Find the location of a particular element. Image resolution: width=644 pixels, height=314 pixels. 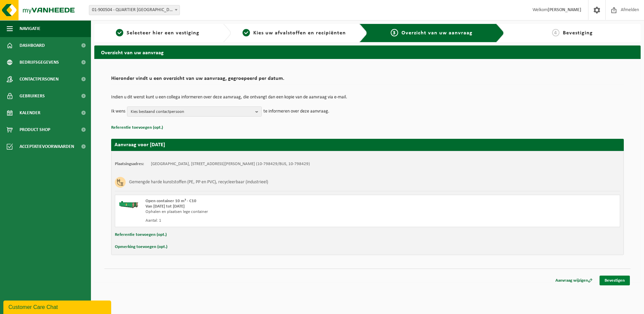

img: HK-XC-10-GN-00.png is located at coordinates (128, 203).